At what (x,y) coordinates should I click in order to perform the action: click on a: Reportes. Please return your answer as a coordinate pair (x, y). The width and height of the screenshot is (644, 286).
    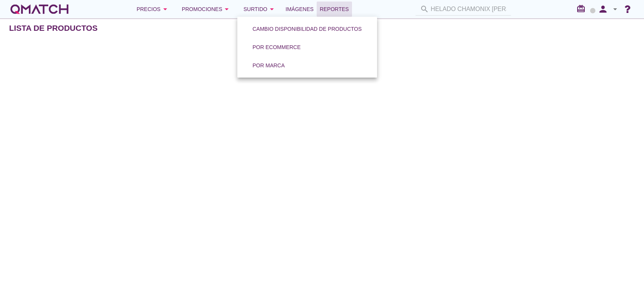
    Looking at the image, I should click on (334, 9).